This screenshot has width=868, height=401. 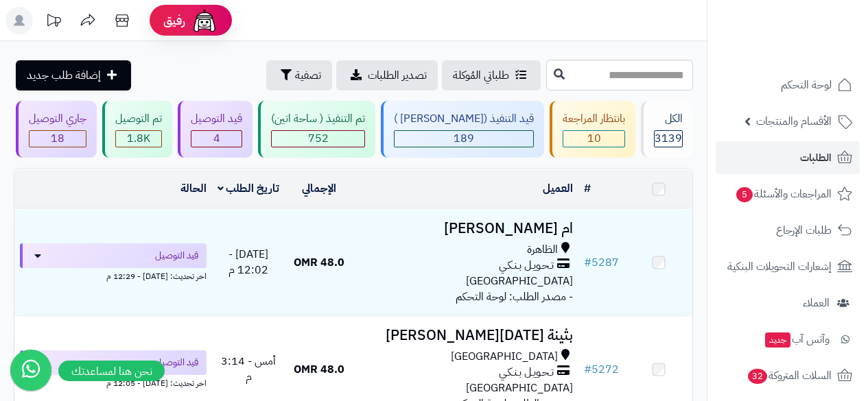 What do you see at coordinates (138, 138) in the screenshot?
I see `span: 1.8K` at bounding box center [138, 138].